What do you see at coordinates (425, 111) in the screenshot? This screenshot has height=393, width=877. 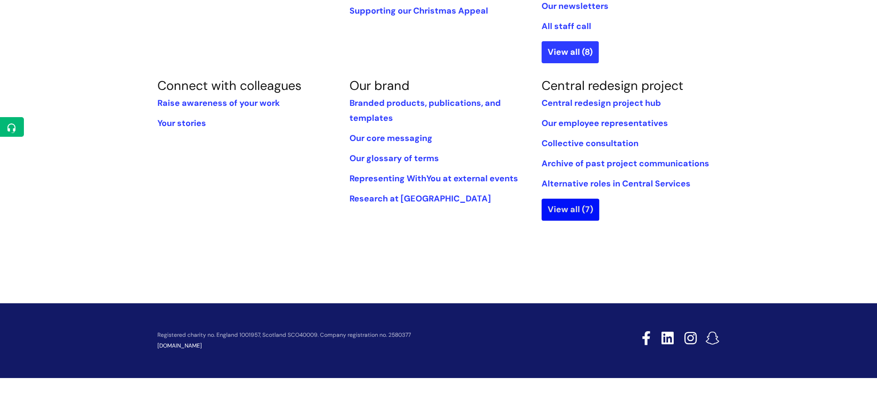 I see `a: Branded products, publications, and templates` at bounding box center [425, 111].